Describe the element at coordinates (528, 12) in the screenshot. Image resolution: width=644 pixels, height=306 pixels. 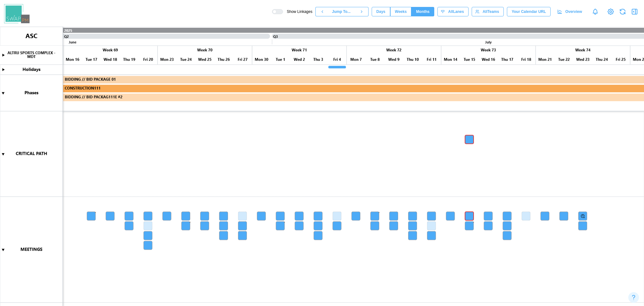
I see `button: Your Calendar URL` at that location.